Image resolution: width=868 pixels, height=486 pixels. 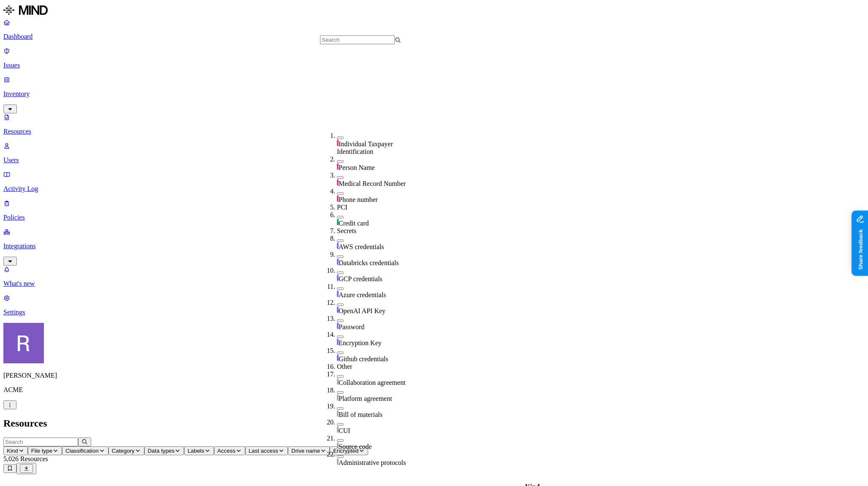 I want to click on span: Source code, so click(x=355, y=446).